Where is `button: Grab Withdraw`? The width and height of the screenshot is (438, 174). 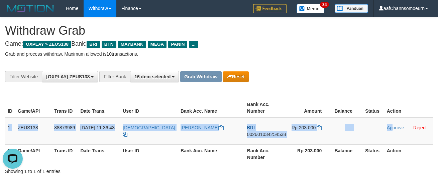
button: Grab Withdraw is located at coordinates (200, 77).